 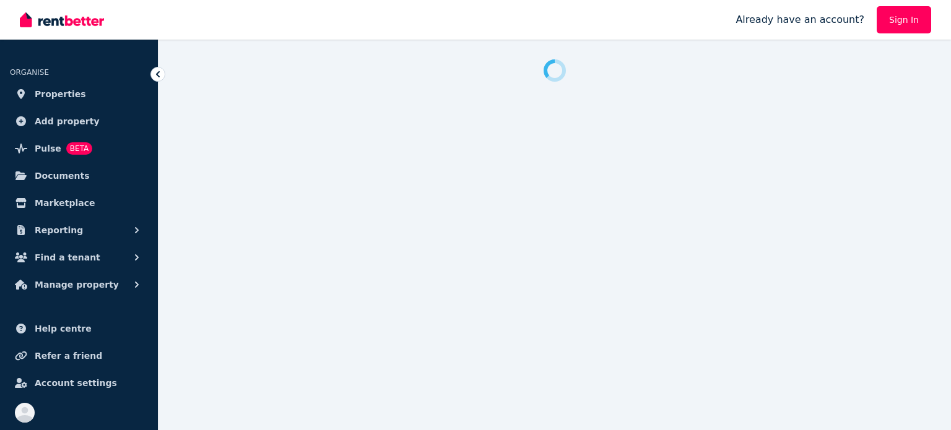 I want to click on button: Find a tenant, so click(x=79, y=258).